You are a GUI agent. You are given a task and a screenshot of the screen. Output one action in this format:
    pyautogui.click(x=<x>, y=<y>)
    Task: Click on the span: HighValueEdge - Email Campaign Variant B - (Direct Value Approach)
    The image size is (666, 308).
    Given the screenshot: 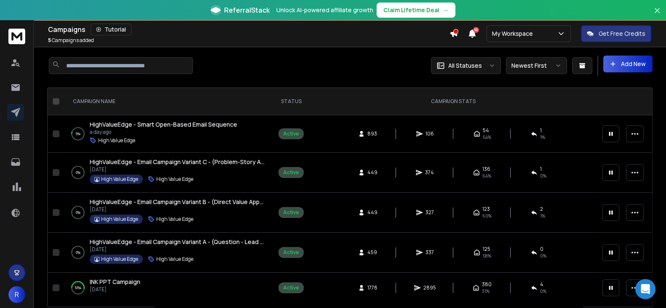 What is the action you would take?
    pyautogui.click(x=184, y=202)
    